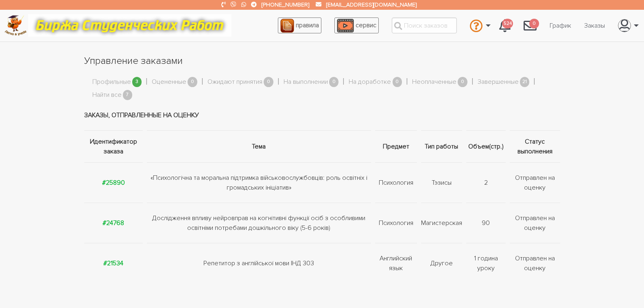 This screenshot has width=644, height=308. What do you see at coordinates (442, 146) in the screenshot?
I see `th: Тип работы` at bounding box center [442, 146].